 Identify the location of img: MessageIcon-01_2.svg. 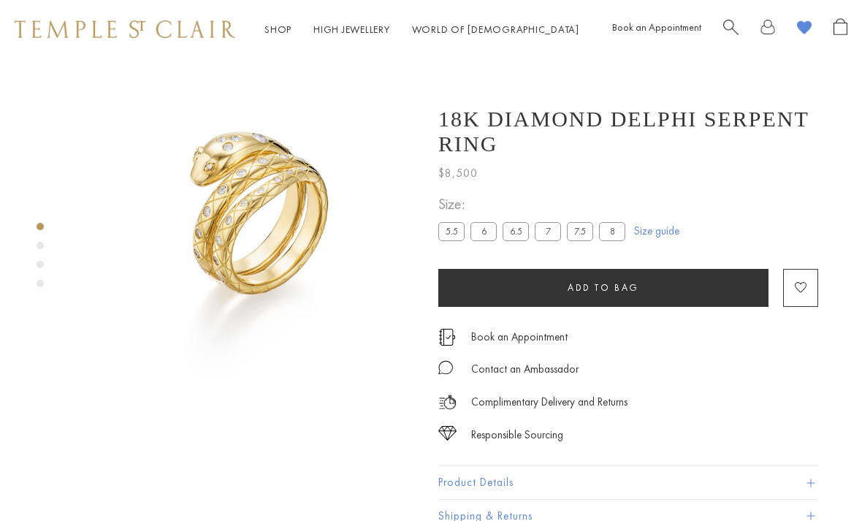
(446, 368).